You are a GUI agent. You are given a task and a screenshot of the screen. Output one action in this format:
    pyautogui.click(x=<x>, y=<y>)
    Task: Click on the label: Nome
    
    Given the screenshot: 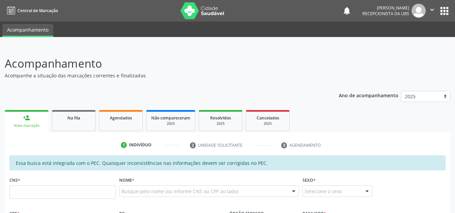 What is the action you would take?
    pyautogui.click(x=127, y=180)
    